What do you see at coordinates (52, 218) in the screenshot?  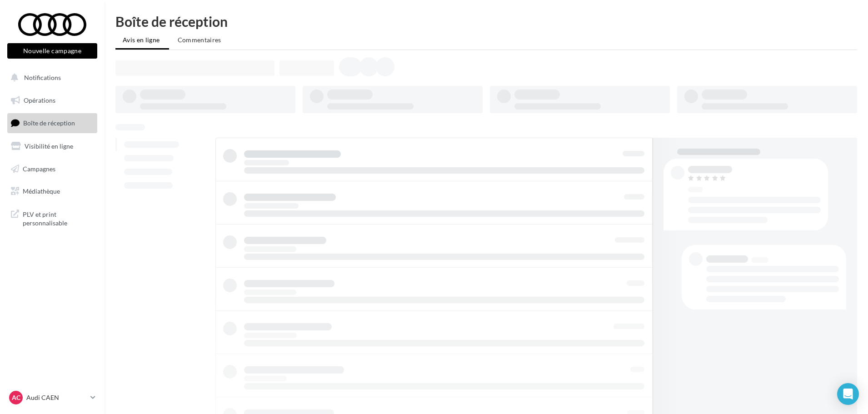 I see `a: PLV et print personnalisable` at bounding box center [52, 218].